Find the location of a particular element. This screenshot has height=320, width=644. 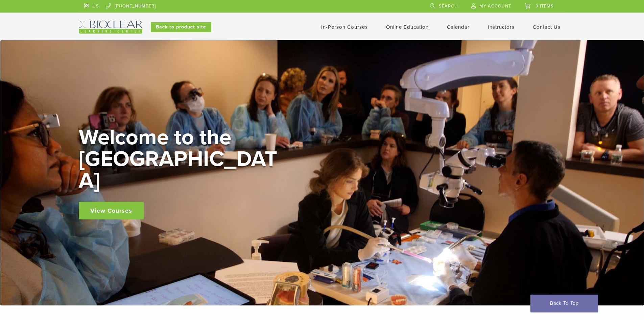

a: Back to product site is located at coordinates (181, 27).